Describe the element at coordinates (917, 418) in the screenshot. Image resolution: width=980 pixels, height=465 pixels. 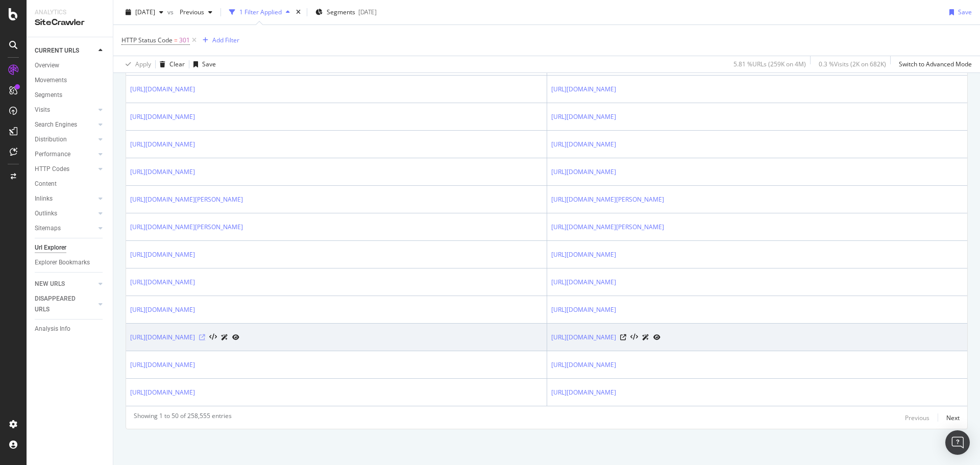
I see `div: Previous` at that location.